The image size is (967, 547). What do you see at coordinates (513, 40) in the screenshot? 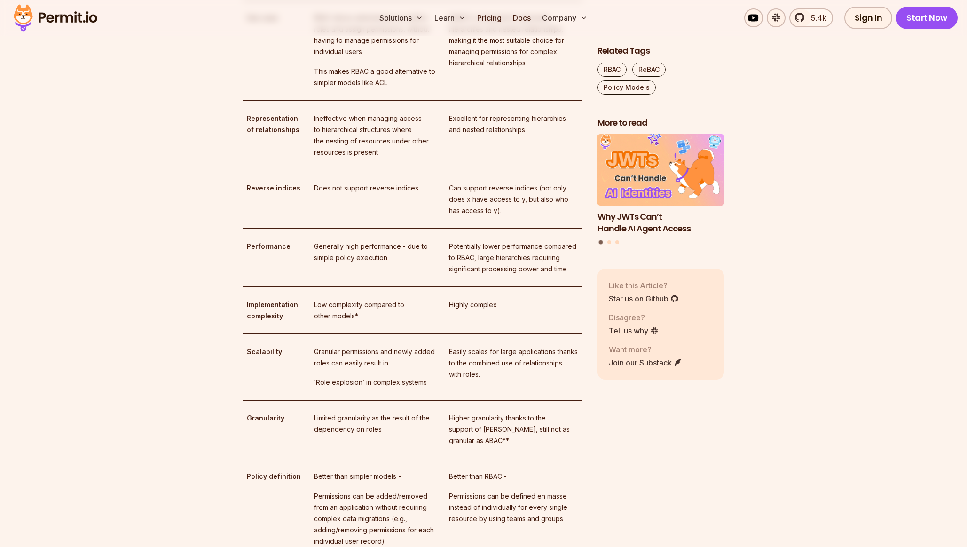
I see `p: ReBAC is designed to represent hierarchies and nested relationships, making it the most suitable ...` at bounding box center [513, 40].